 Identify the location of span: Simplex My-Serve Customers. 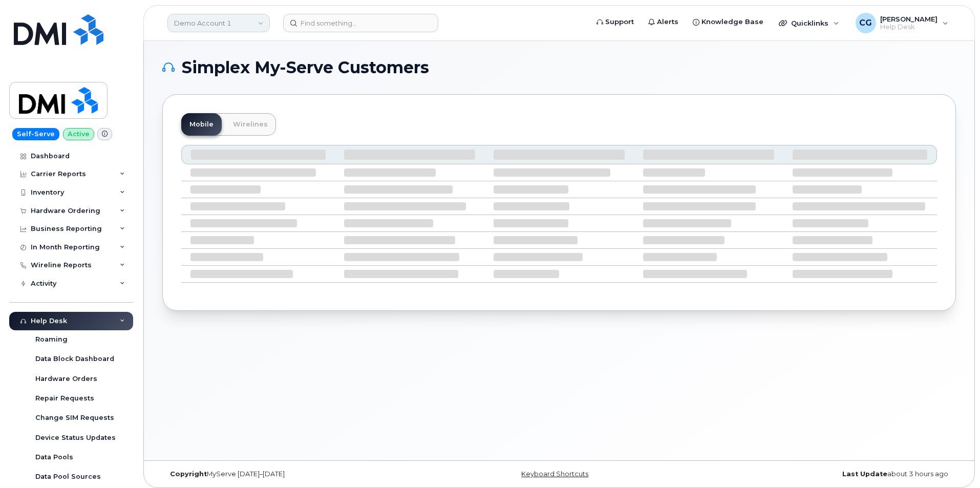
(305, 68).